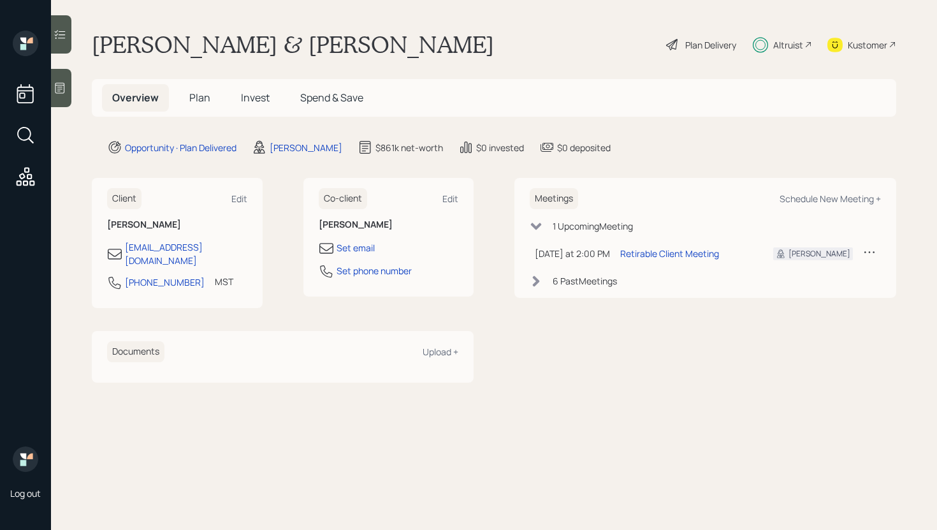 Image resolution: width=937 pixels, height=530 pixels. I want to click on div: MST, so click(224, 281).